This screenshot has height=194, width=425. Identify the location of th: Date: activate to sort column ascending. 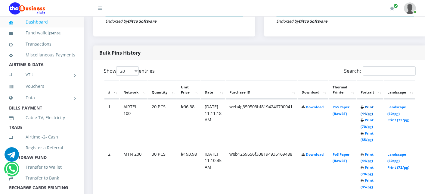
(213, 90).